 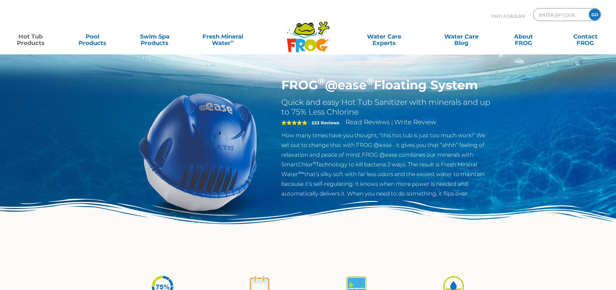 What do you see at coordinates (223, 37) in the screenshot?
I see `a: Fresh MineralWater∞` at bounding box center [223, 37].